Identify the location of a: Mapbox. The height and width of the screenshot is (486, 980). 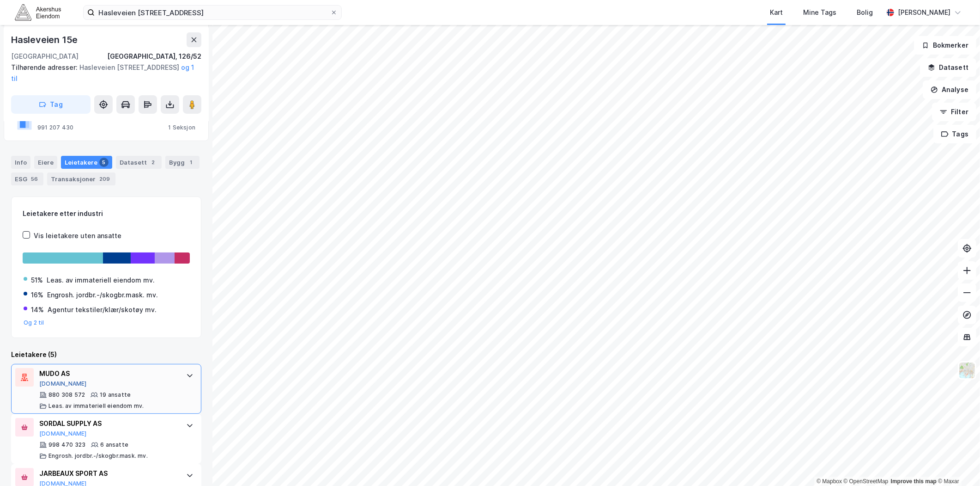
(829, 481).